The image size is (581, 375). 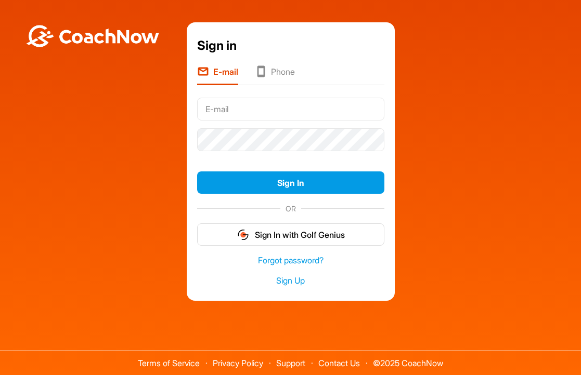 I want to click on button: Sign In, so click(x=291, y=182).